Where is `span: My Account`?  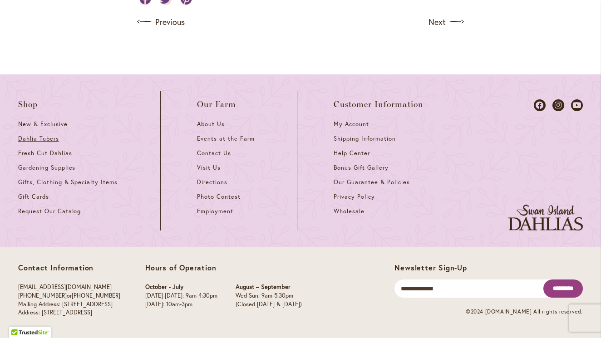 span: My Account is located at coordinates (352, 124).